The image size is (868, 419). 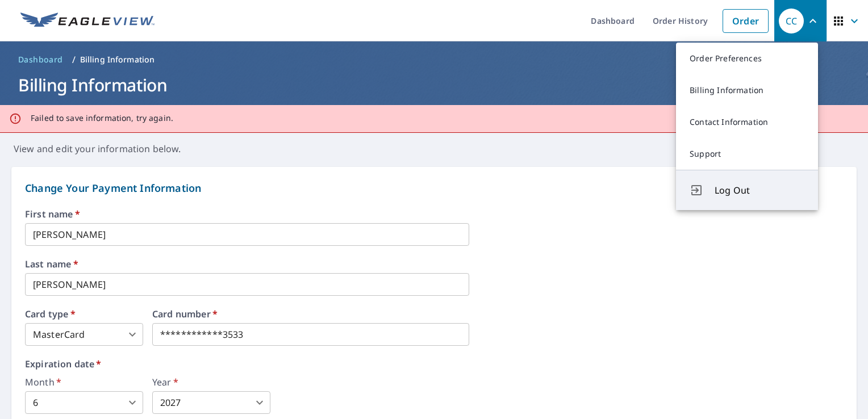 I want to click on div: CC, so click(x=791, y=21).